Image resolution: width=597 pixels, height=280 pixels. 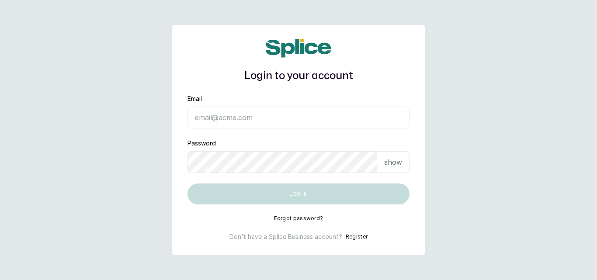 I want to click on p: show, so click(x=393, y=162).